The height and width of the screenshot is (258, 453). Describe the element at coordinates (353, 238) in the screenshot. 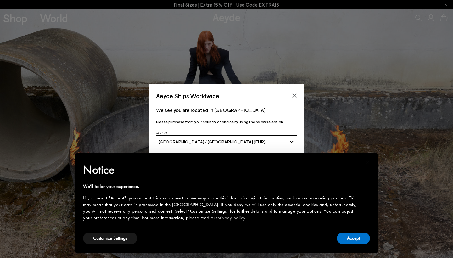

I see `button: Accept` at that location.